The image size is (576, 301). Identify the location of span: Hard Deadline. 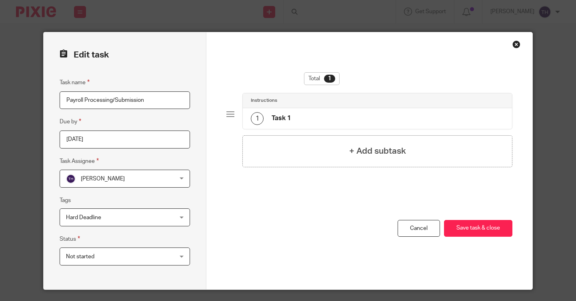
(84, 218).